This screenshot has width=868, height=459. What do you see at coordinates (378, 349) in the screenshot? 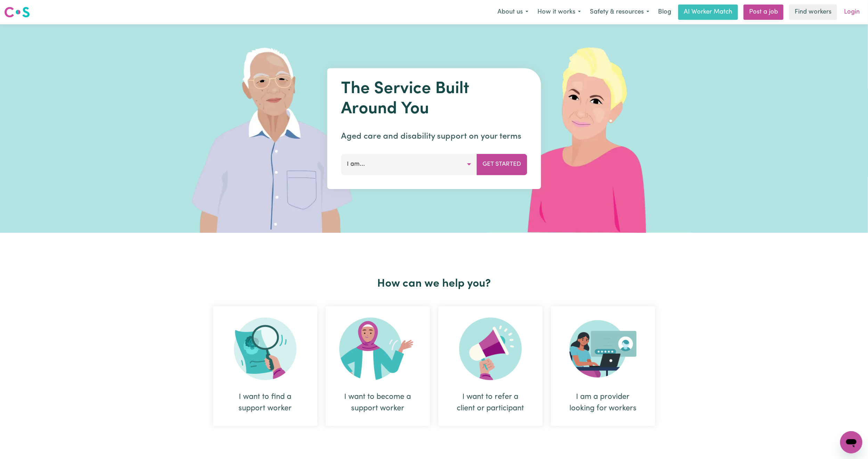
I see `img: Become Worker` at bounding box center [378, 349].